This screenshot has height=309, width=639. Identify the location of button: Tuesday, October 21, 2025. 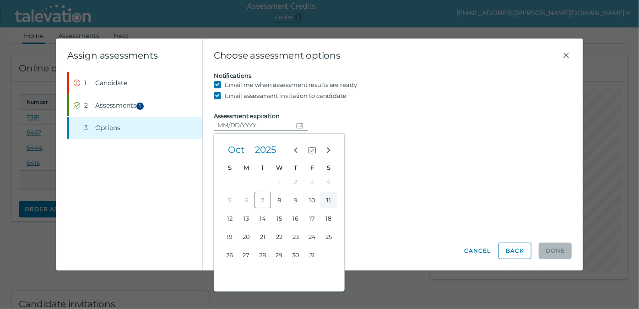
(263, 237).